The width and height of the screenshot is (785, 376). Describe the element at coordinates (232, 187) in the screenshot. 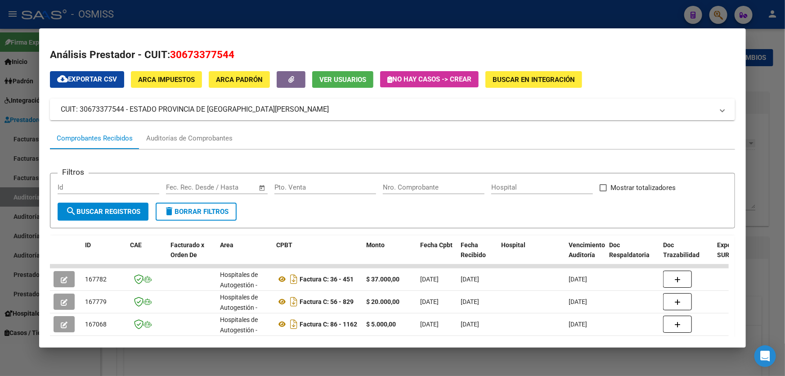

I see `input: Fecha fin` at that location.